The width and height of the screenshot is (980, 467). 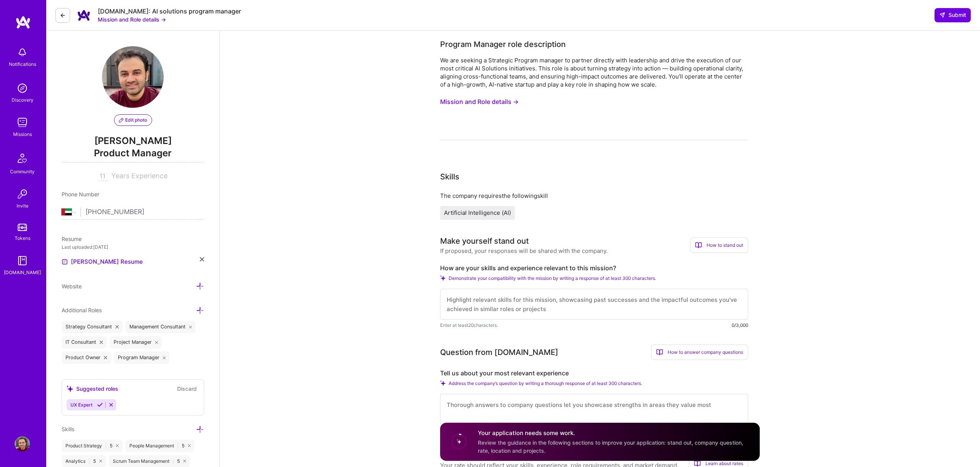 What do you see at coordinates (103, 176) in the screenshot?
I see `input: XX` at bounding box center [103, 176].